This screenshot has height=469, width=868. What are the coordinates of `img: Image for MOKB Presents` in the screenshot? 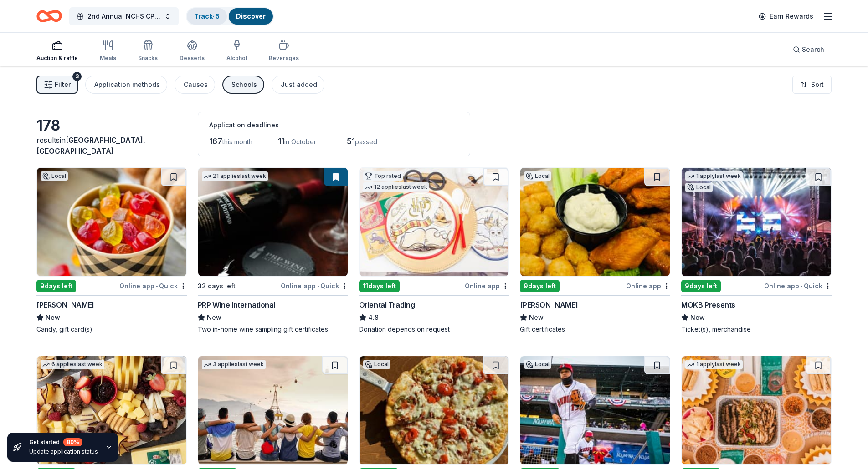 It's located at (756, 222).